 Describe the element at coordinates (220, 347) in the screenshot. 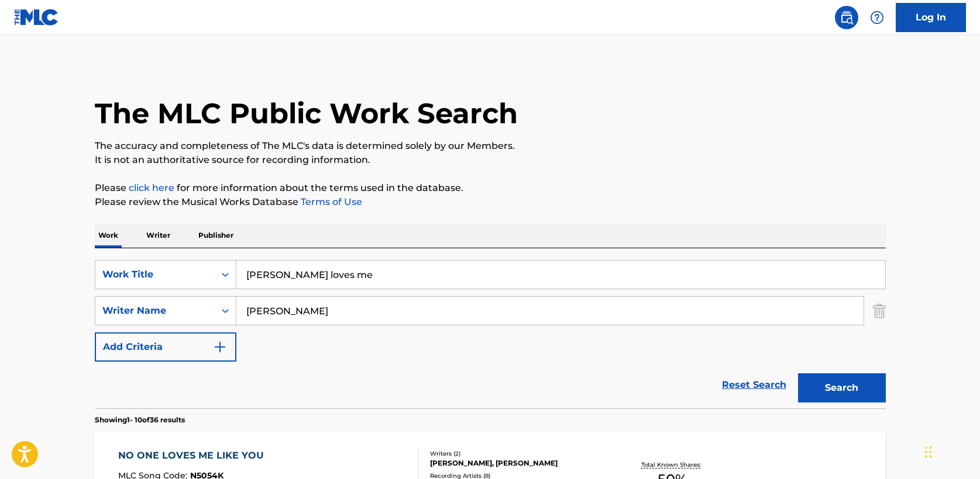

I see `img: 9d2ae6d4665cec9f34b9.svg` at that location.